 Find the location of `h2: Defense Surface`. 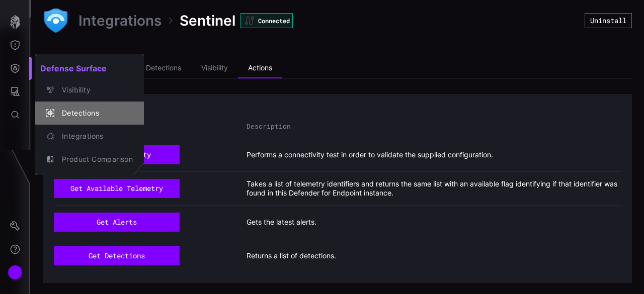

h2: Defense Surface is located at coordinates (90, 69).